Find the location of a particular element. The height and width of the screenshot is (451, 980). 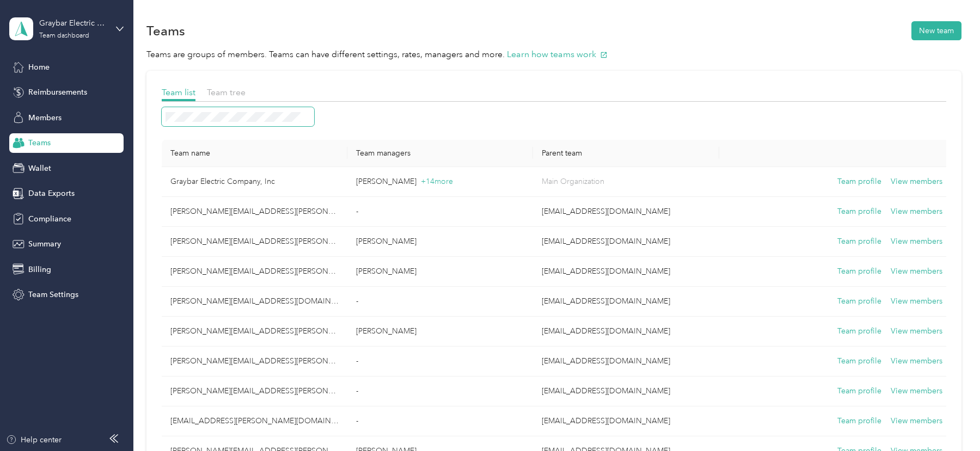

button: Learn how teams work is located at coordinates (557, 54).